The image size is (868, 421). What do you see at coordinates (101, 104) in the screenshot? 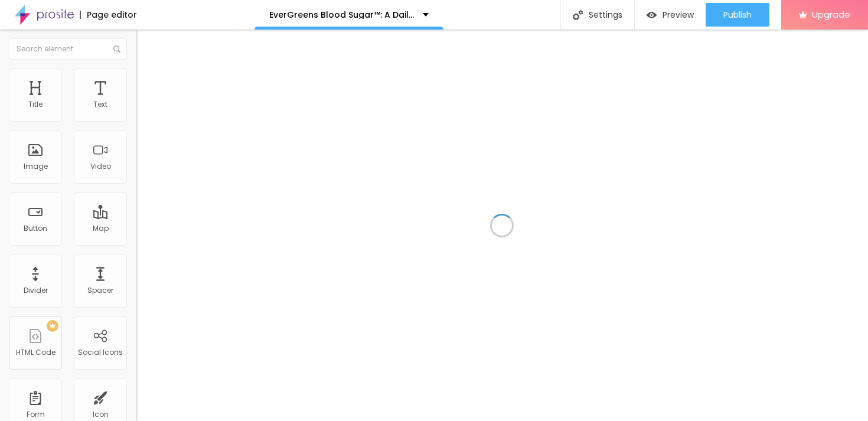
I see `div: Text` at bounding box center [101, 104].